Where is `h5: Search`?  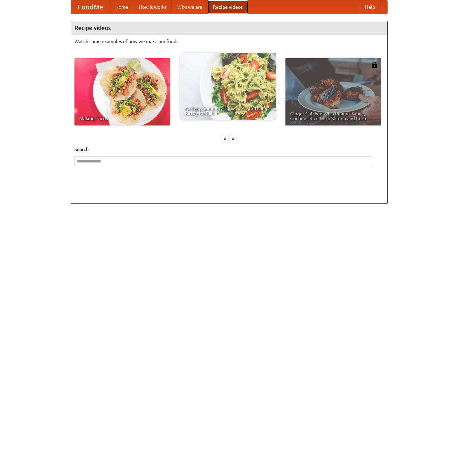 h5: Search is located at coordinates (229, 149).